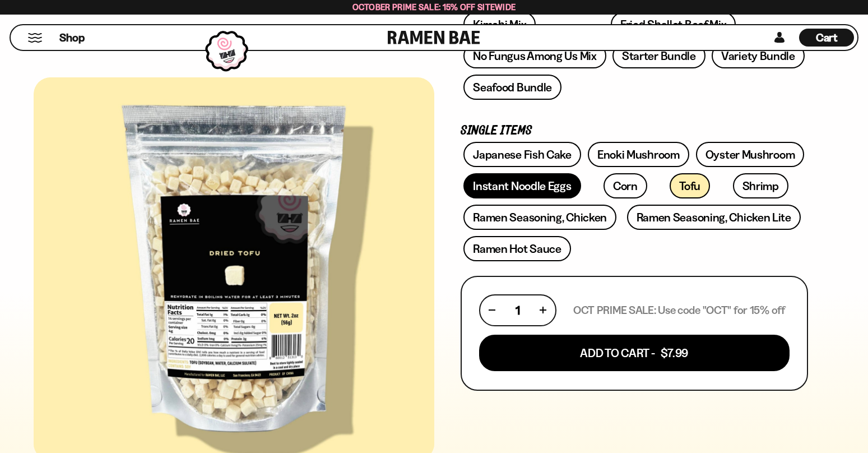  What do you see at coordinates (35, 38) in the screenshot?
I see `button: Mobile Menu Trigger` at bounding box center [35, 38].